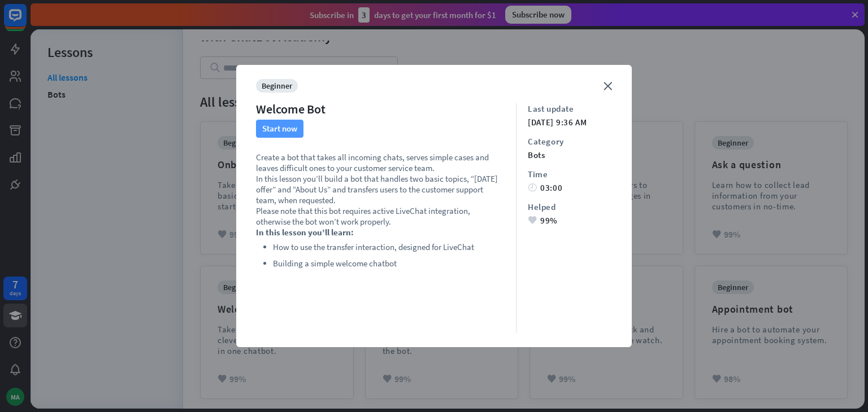  I want to click on div: beginner, so click(277, 86).